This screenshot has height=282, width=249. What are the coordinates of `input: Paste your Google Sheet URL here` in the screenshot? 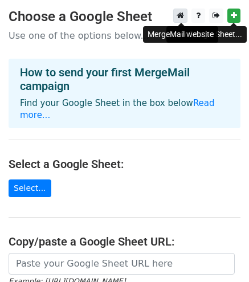 It's located at (122, 264).